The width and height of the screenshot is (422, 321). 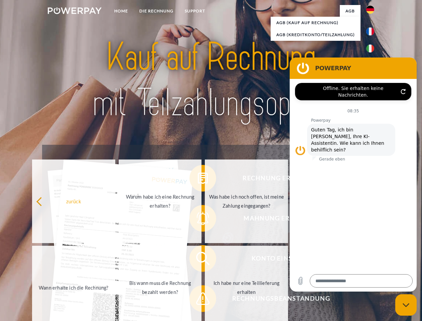 I want to click on img: title-powerpay_de.svg, so click(x=211, y=80).